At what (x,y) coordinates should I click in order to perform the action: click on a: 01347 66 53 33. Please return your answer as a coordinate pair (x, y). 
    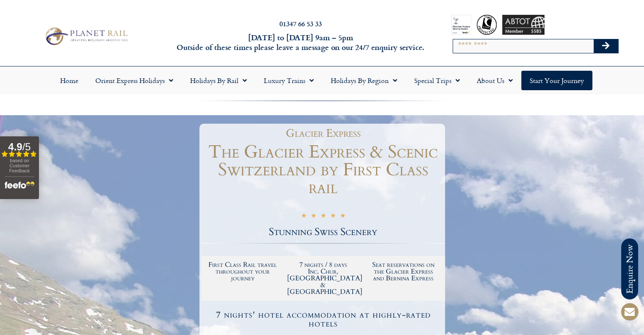
    Looking at the image, I should click on (301, 23).